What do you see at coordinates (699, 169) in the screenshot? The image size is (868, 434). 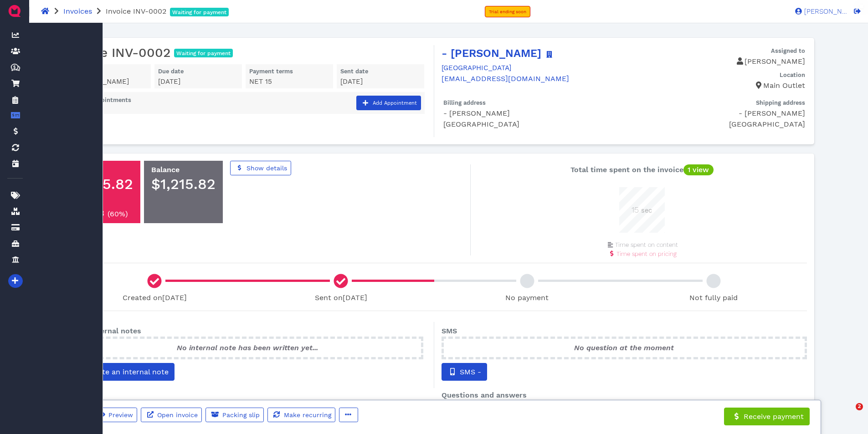 I see `span: 1 view` at bounding box center [699, 169].